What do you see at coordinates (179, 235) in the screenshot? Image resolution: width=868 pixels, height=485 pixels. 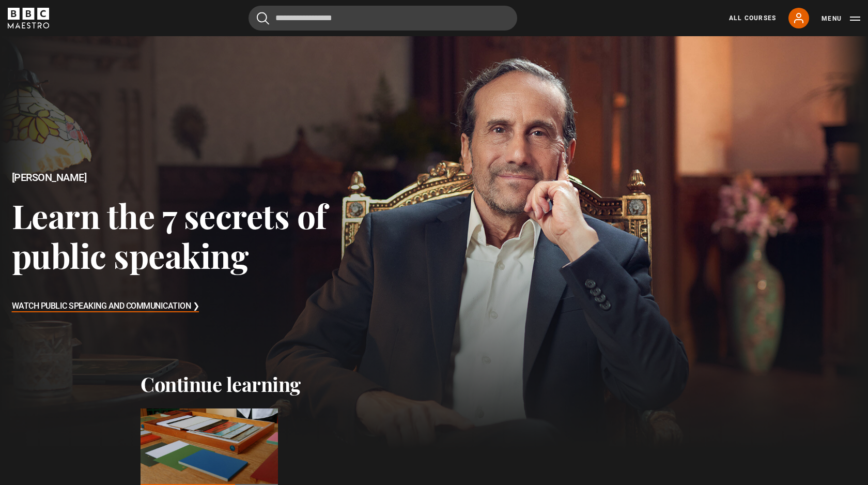 I see `h3: Learn the 7 secrets of public speaking` at bounding box center [179, 235].